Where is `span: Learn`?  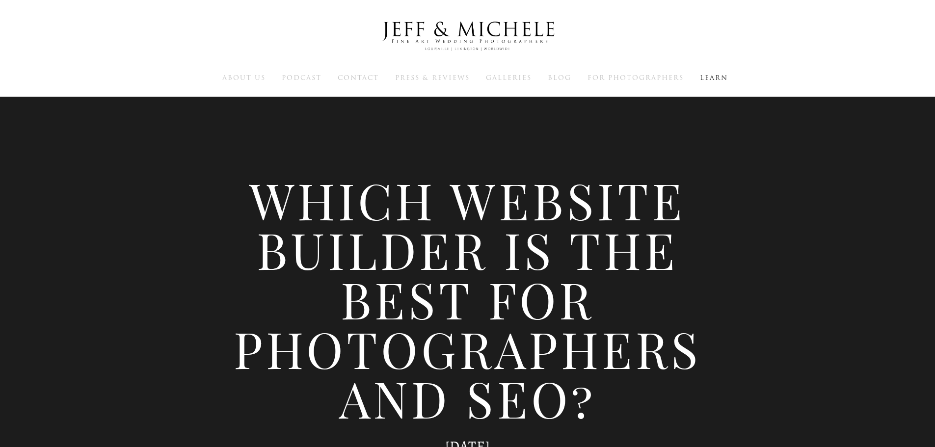 span: Learn is located at coordinates (714, 78).